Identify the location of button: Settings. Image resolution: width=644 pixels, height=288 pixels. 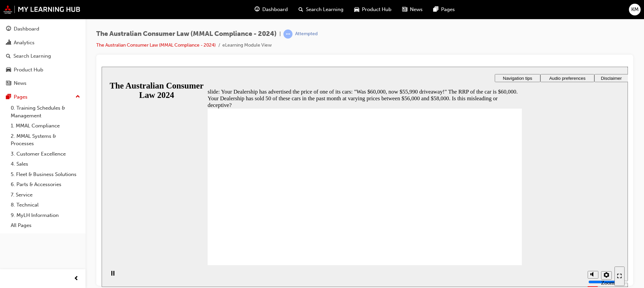
(505, 208).